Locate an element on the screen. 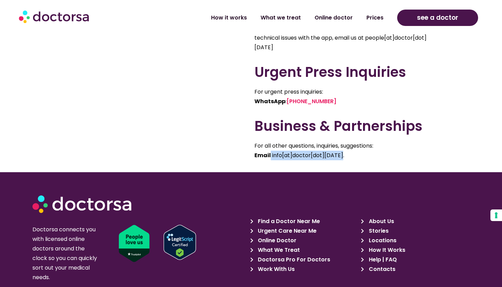 Image resolution: width=502 pixels, height=287 pixels. nav: Menu is located at coordinates (261, 18).